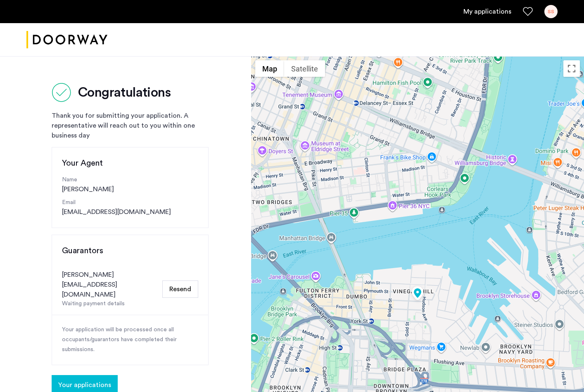 This screenshot has width=584, height=392. What do you see at coordinates (110, 304) in the screenshot?
I see `div: Waiting payment details` at bounding box center [110, 304].